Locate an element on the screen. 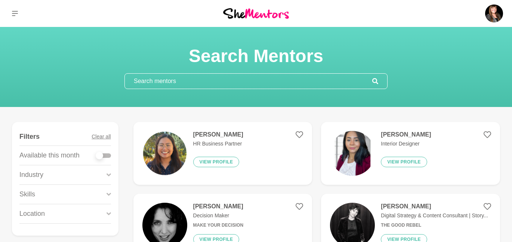  p: Digital Strategy & Content Consultant | Story... is located at coordinates (434, 215).